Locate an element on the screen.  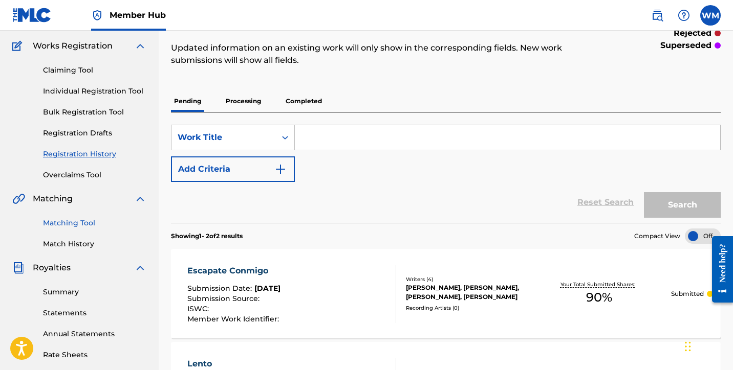
img: Works Registration is located at coordinates (19, 46).